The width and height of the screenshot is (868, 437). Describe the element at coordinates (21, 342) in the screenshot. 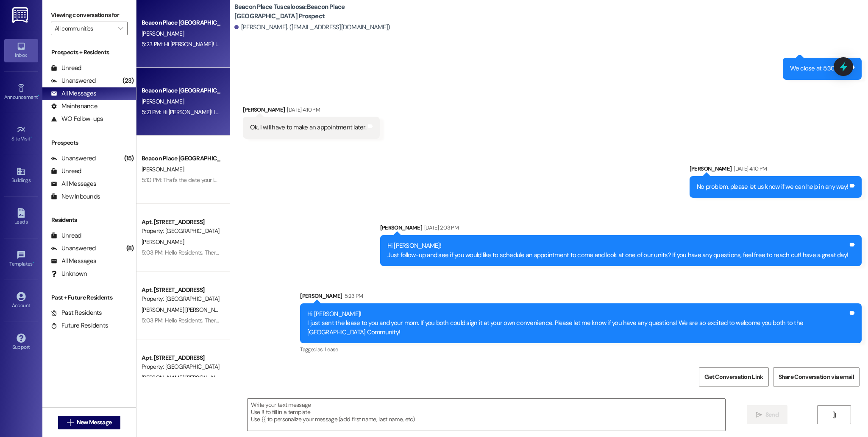

I see `a: Support` at that location.